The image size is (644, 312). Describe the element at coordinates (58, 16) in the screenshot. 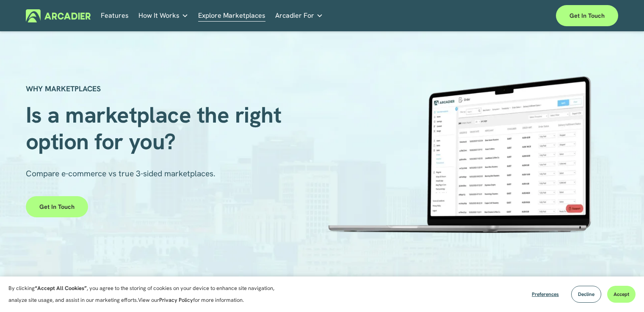

I see `img: Arcadier` at that location.